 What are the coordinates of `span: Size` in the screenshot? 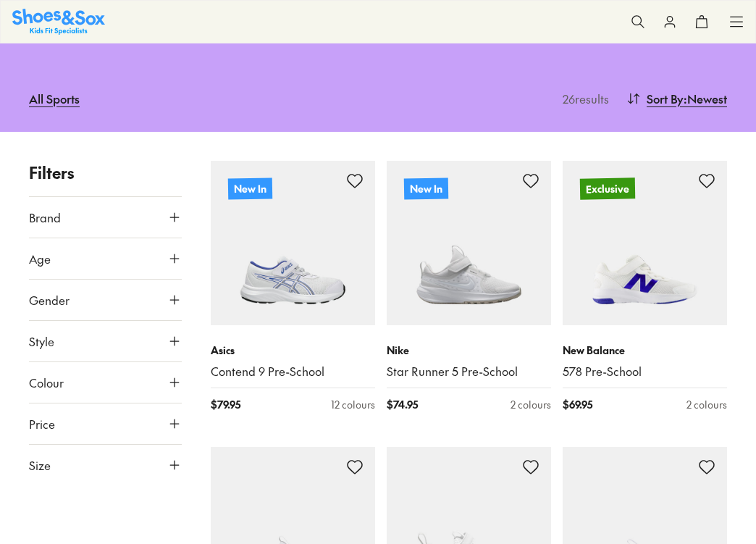 It's located at (39, 465).